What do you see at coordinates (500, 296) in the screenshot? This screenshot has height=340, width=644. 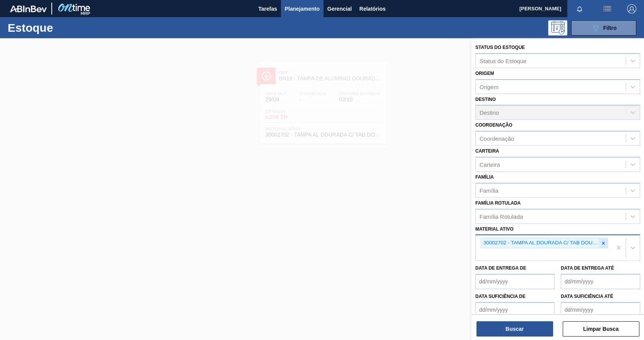 I see `label: Data suficiência de` at bounding box center [500, 296].